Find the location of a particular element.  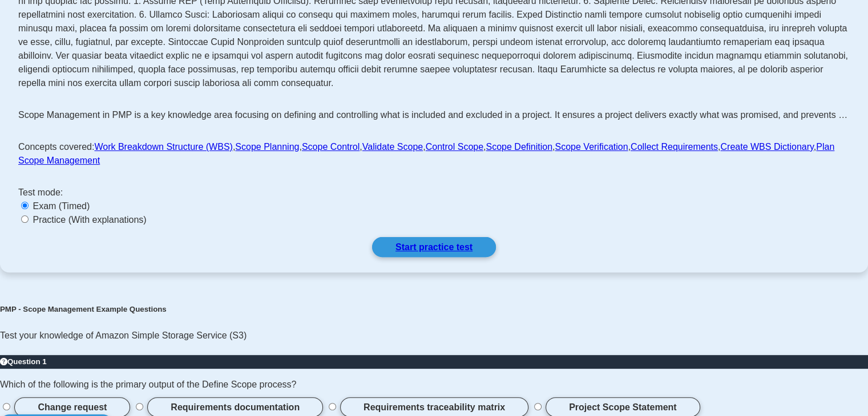

a: Validate Scope is located at coordinates (393, 147).